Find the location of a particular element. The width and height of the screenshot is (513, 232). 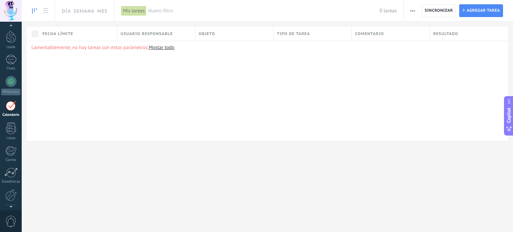

div: WhatsApp is located at coordinates (11, 92).